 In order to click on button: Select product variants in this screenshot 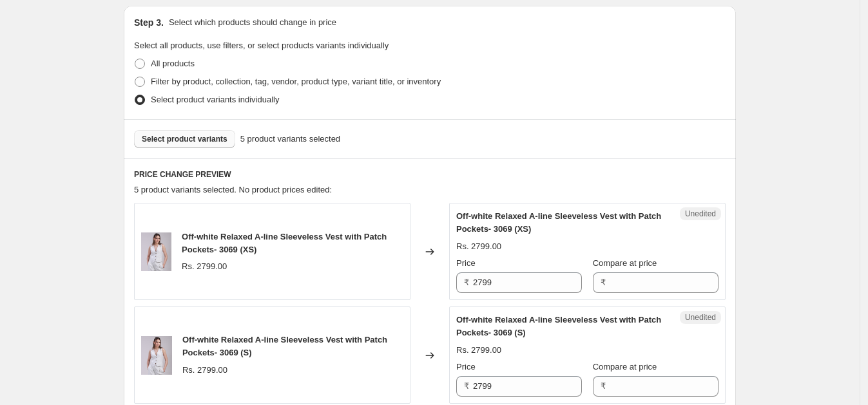, I will do `click(185, 139)`.